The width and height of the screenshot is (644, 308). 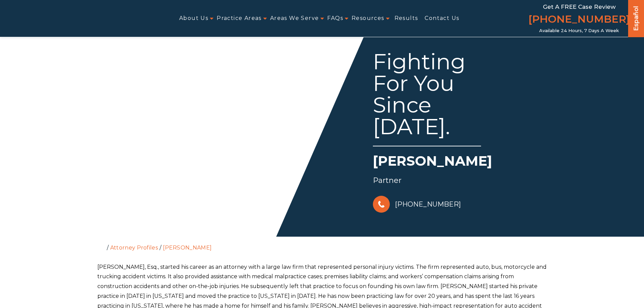 What do you see at coordinates (102, 247) in the screenshot?
I see `a: Home` at bounding box center [102, 247].